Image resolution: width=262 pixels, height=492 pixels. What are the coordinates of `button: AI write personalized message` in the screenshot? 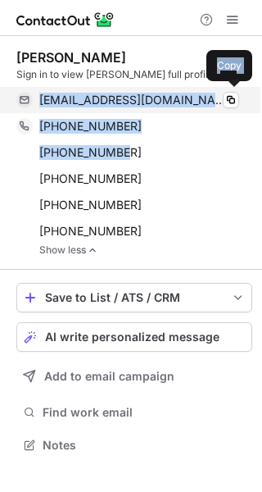 It's located at (134, 337).